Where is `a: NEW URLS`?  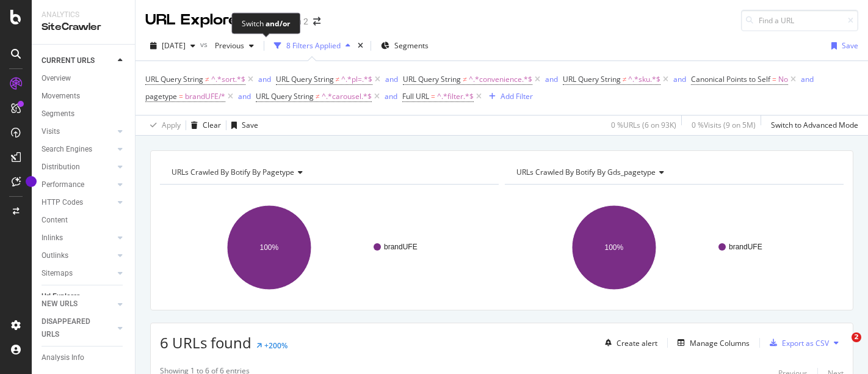 a: NEW URLS is located at coordinates (78, 304).